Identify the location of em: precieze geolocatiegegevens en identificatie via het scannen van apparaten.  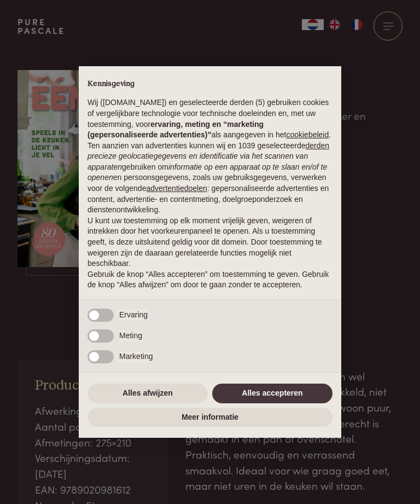
(197, 162).